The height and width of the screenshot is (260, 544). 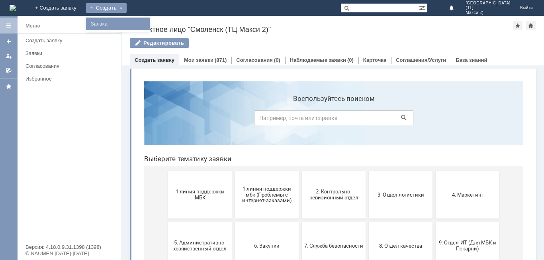 I want to click on button: 1 линия поддержки МБК, so click(x=62, y=119).